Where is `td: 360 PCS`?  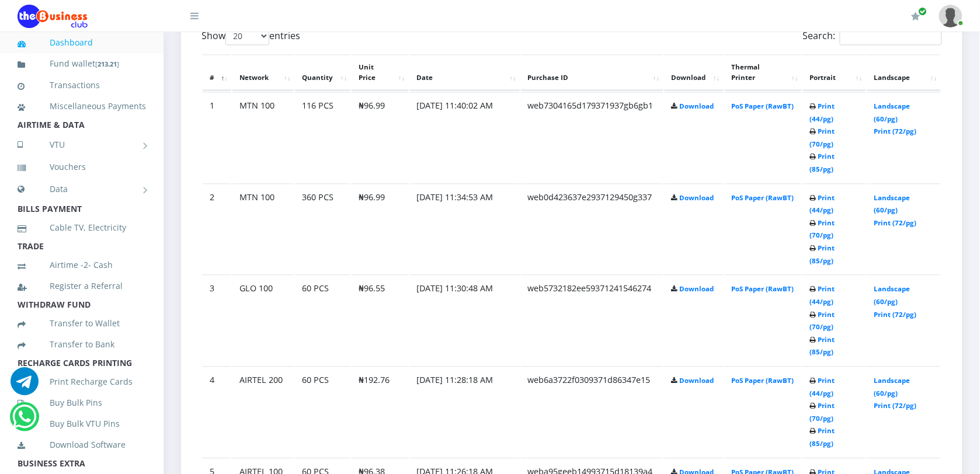
td: 360 PCS is located at coordinates (323, 229).